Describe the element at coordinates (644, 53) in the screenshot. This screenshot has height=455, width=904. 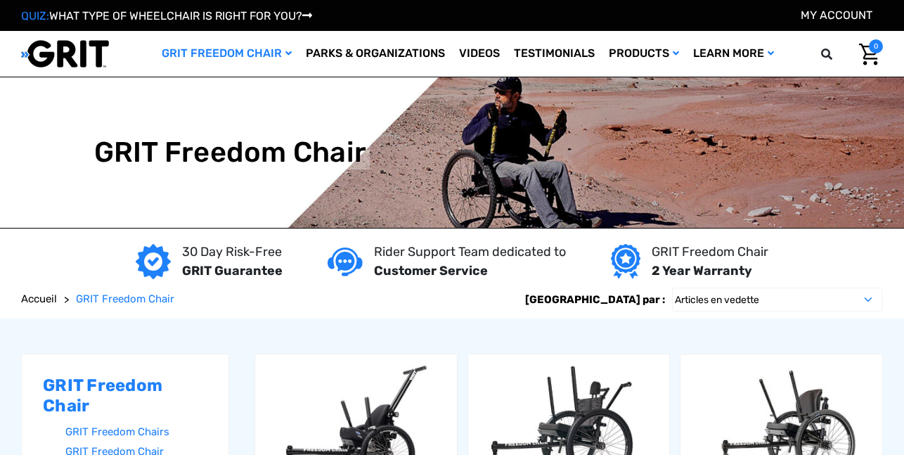
I see `a: Products` at that location.